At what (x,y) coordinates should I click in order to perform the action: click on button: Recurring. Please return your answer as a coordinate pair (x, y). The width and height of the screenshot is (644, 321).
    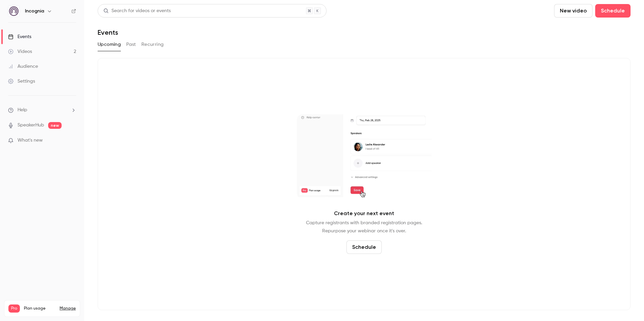
    Looking at the image, I should click on (153, 45).